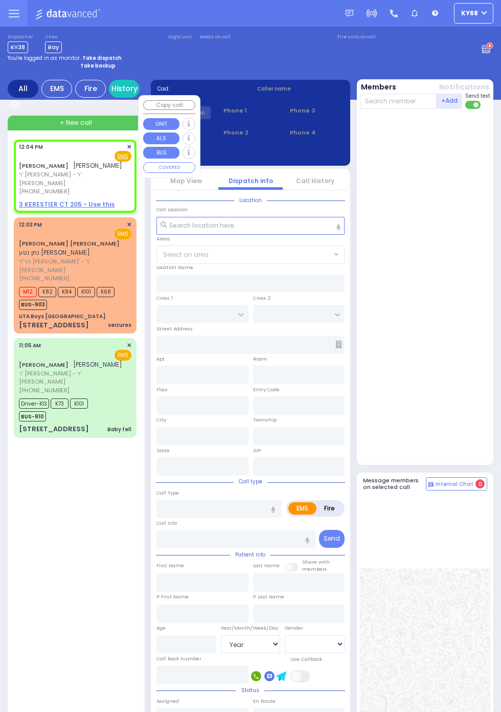 This screenshot has height=712, width=501. What do you see at coordinates (201, 88) in the screenshot?
I see `label: Cad:` at bounding box center [201, 88].